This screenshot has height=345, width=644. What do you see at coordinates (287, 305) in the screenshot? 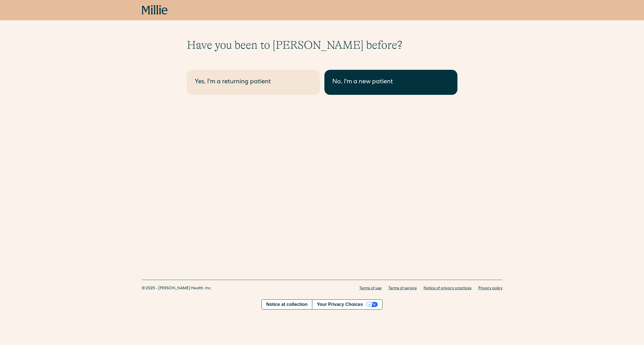
I see `a: Notice at collection` at bounding box center [287, 305].